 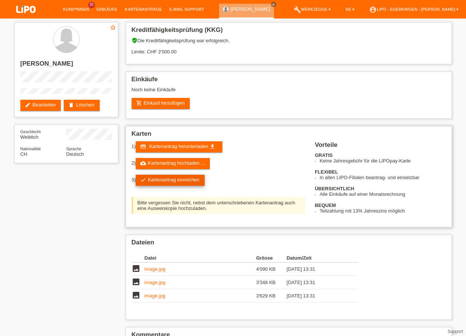 What do you see at coordinates (76, 9) in the screenshot?
I see `a: Kund*innen` at bounding box center [76, 9].